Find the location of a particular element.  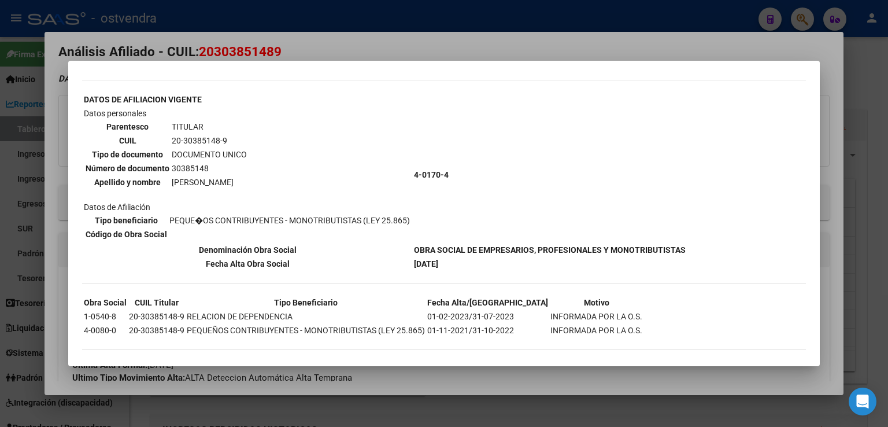

td: 4-0080-0 is located at coordinates (105, 330).